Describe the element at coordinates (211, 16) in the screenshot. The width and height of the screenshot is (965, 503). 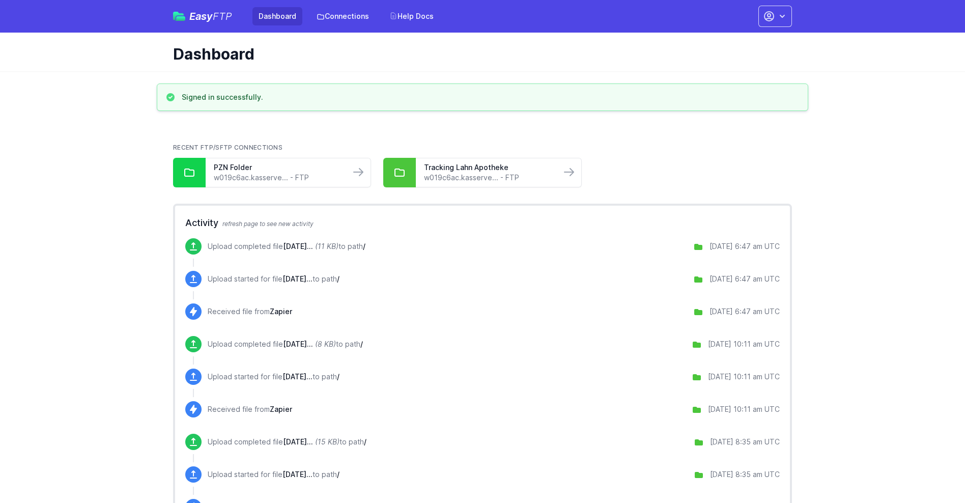
I see `span: Easy` at that location.